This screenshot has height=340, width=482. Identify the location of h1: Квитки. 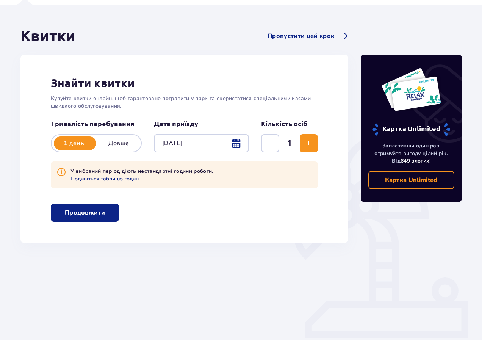
(48, 36).